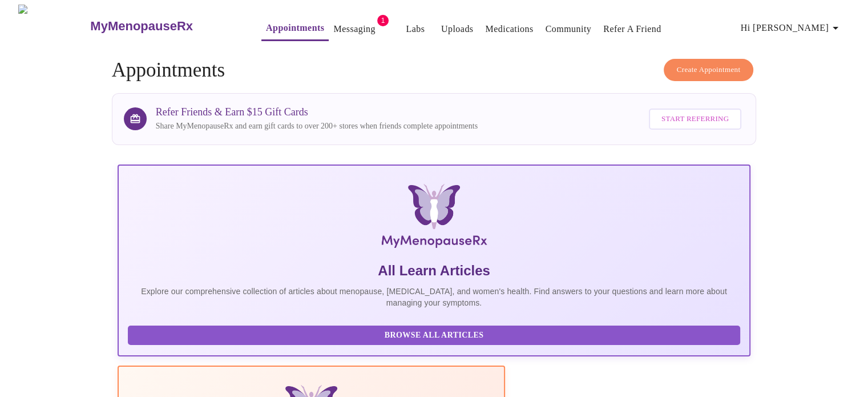 The width and height of the screenshot is (868, 397). I want to click on a: Refer a Friend, so click(632, 29).